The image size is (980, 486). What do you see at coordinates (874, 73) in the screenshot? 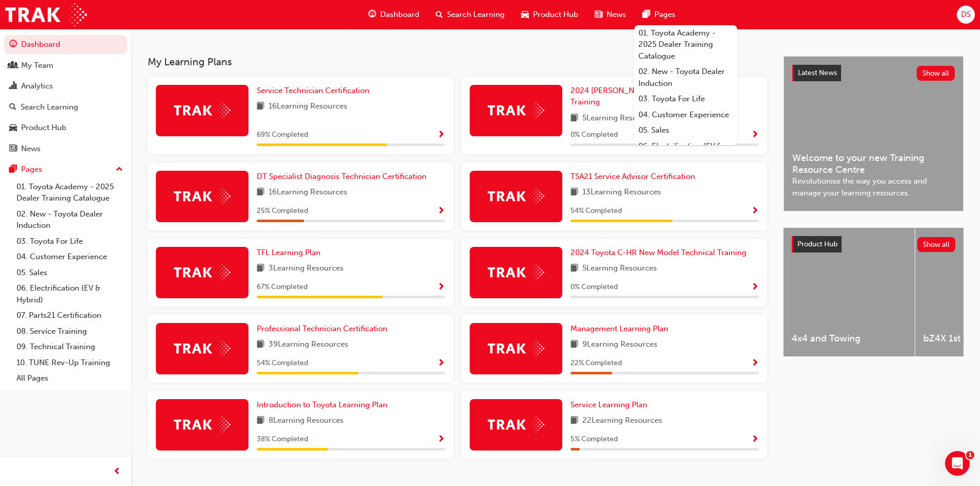
I see `a: Latest NewsShow all` at bounding box center [874, 73].